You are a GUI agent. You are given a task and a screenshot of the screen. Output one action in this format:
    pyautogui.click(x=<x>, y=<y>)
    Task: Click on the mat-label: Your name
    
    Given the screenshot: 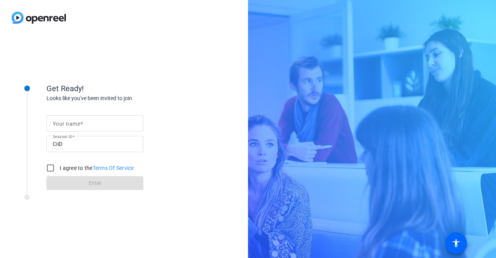 What is the action you would take?
    pyautogui.click(x=66, y=124)
    